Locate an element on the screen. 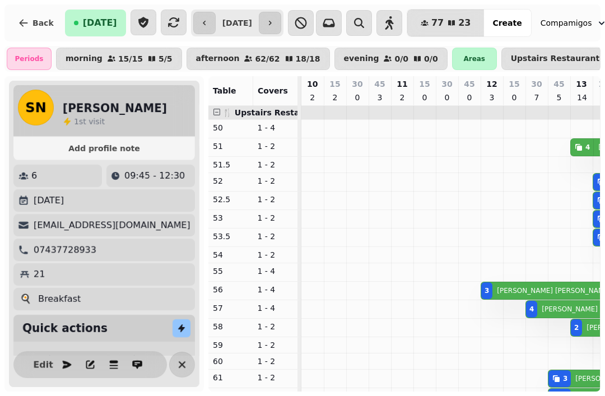 Image resolution: width=605 pixels, height=396 pixels. p: 53 is located at coordinates (231, 218).